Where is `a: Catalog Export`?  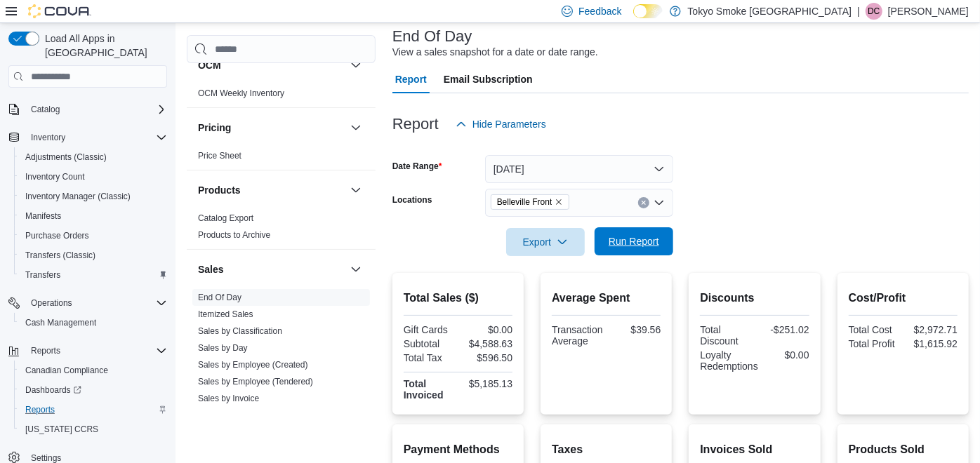
a: Catalog Export is located at coordinates (226, 218).